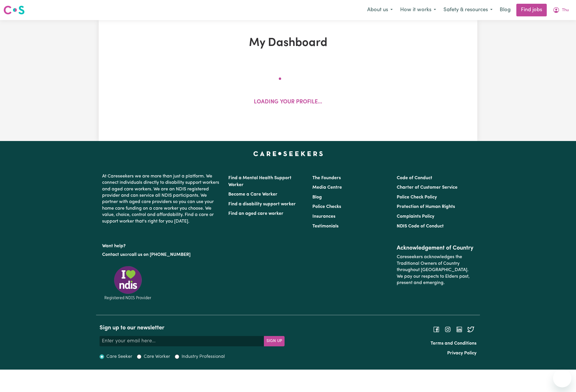 The height and width of the screenshot is (392, 576). What do you see at coordinates (157, 357) in the screenshot?
I see `label: Care Worker` at bounding box center [157, 357].